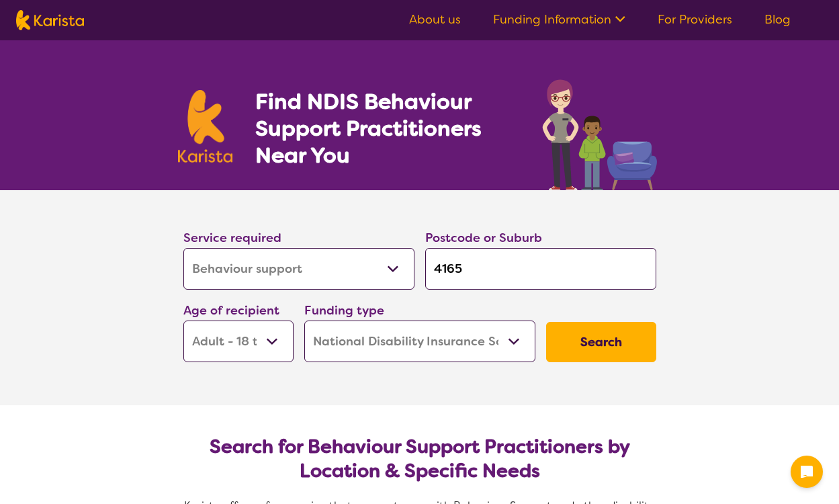 Image resolution: width=839 pixels, height=504 pixels. Describe the element at coordinates (344, 311) in the screenshot. I see `label: Funding type` at that location.